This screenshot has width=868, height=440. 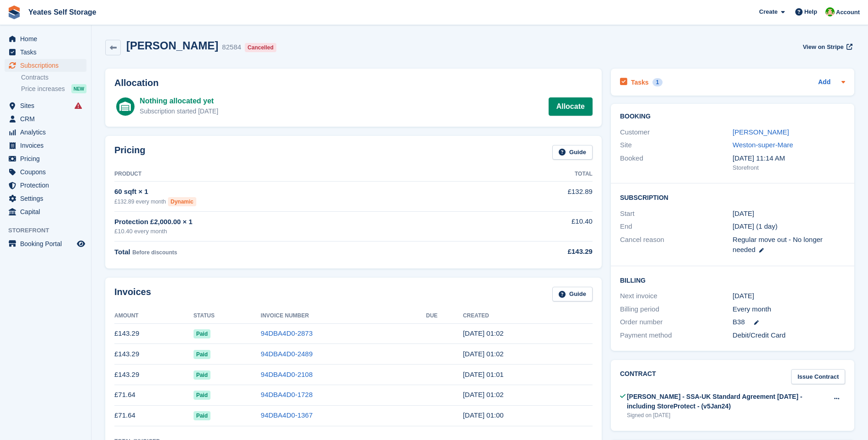 What do you see at coordinates (769, 12) in the screenshot?
I see `span: Create` at bounding box center [769, 12].